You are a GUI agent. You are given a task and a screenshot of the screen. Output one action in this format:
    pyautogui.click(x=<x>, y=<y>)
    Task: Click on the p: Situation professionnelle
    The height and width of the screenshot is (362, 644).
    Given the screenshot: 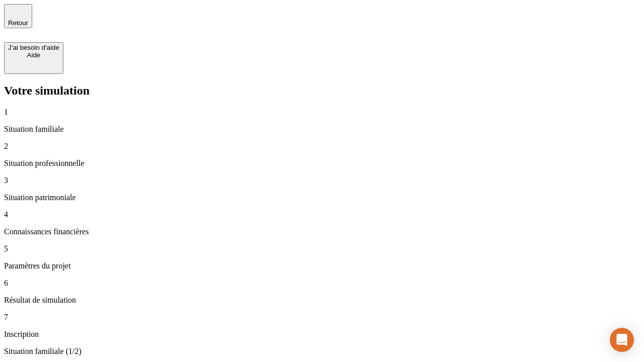 What is the action you would take?
    pyautogui.click(x=322, y=164)
    